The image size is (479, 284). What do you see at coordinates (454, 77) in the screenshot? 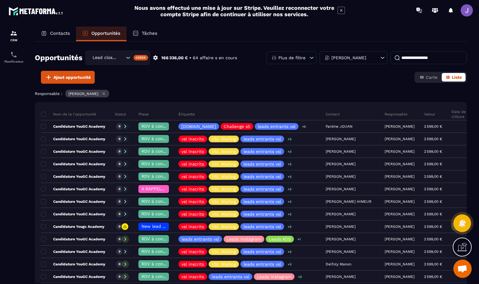
I see `button: Liste` at bounding box center [454, 77].